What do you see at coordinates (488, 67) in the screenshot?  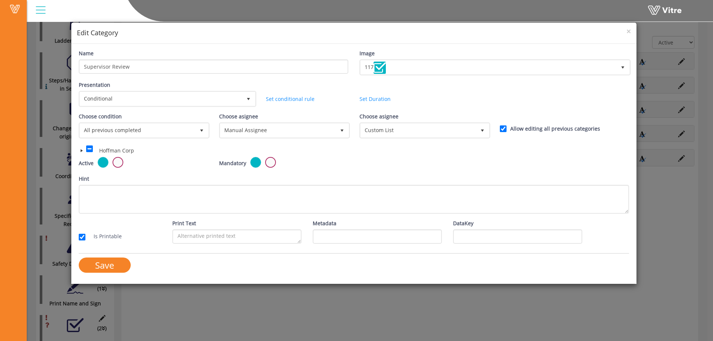 I see `span: 117` at bounding box center [488, 67].